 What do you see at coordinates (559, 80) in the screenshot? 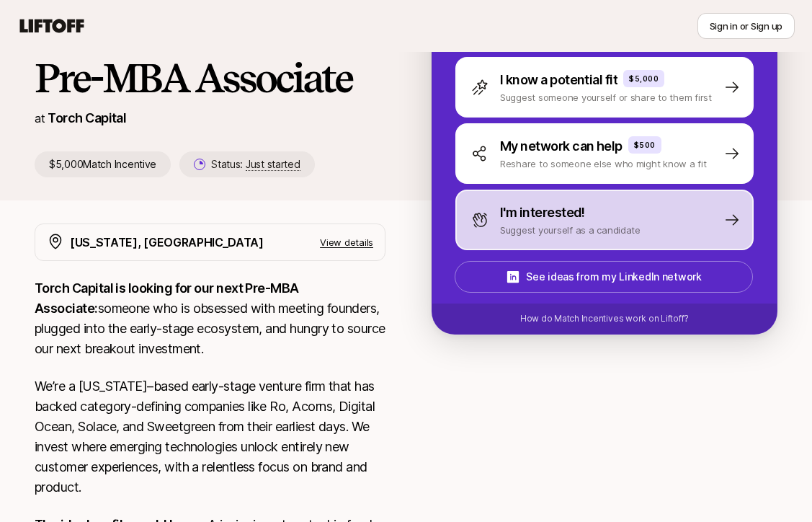
I see `p: I know a potential fit` at bounding box center [559, 80].